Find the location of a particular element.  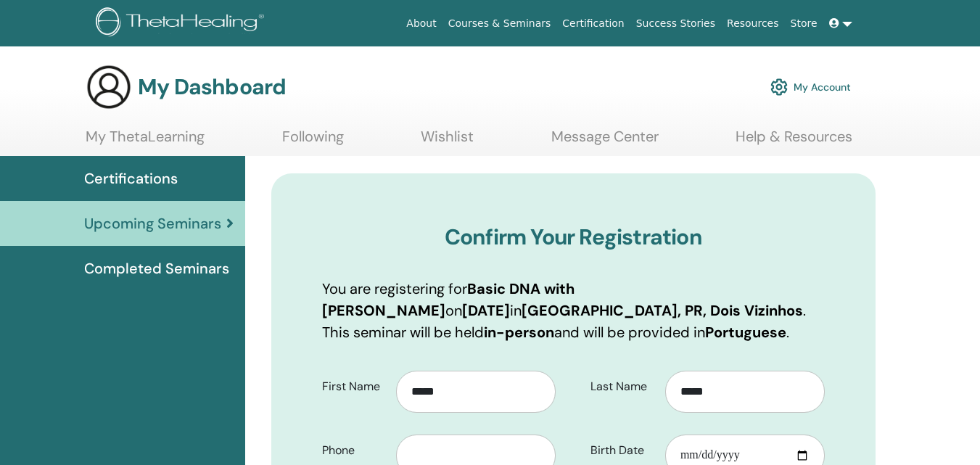

a: Certification is located at coordinates (592, 24).